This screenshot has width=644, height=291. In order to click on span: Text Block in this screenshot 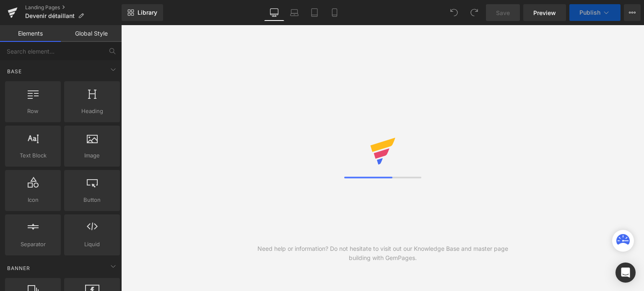, I will do `click(32, 155)`.